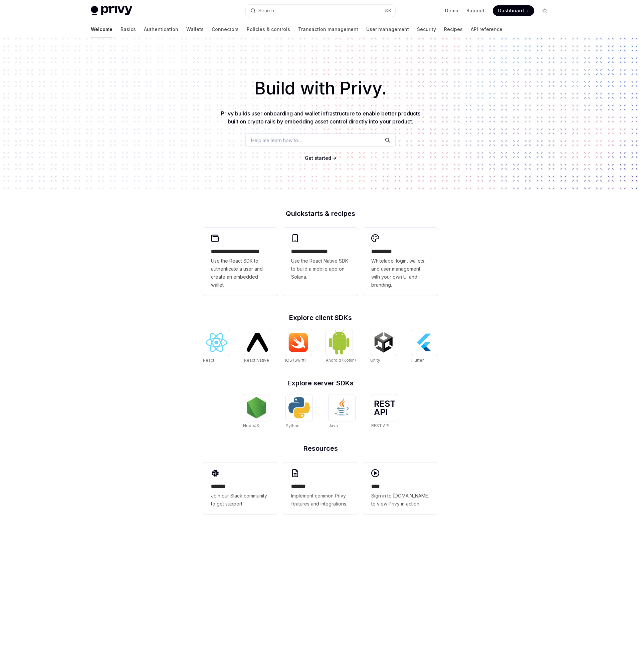 Image resolution: width=641 pixels, height=672 pixels. I want to click on a: User management, so click(388, 29).